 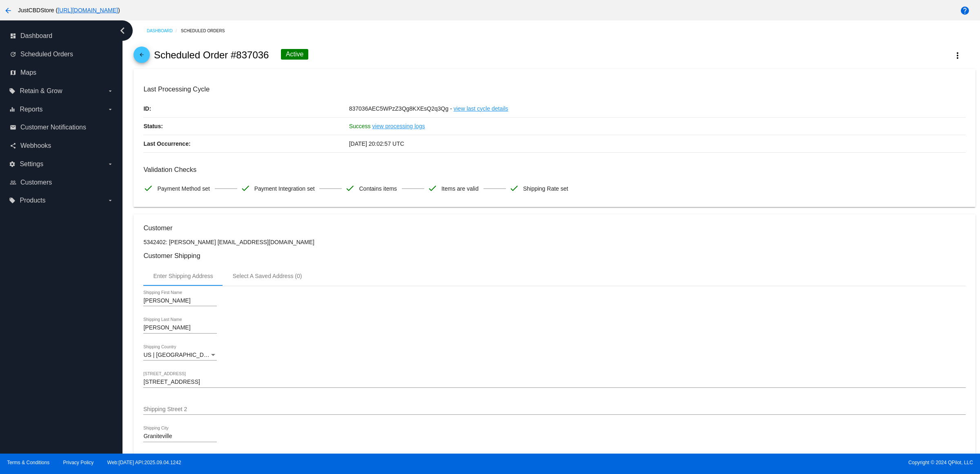 I want to click on a: update Scheduled Orders, so click(x=62, y=54).